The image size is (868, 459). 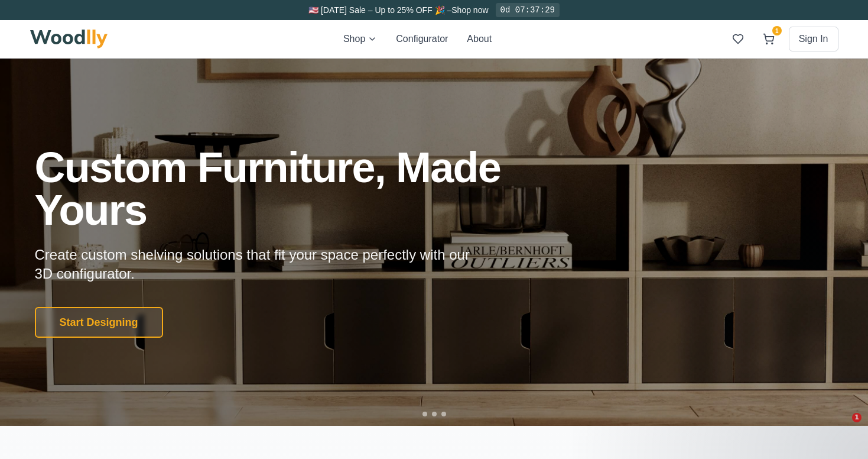 I want to click on img: Woodlly, so click(x=69, y=39).